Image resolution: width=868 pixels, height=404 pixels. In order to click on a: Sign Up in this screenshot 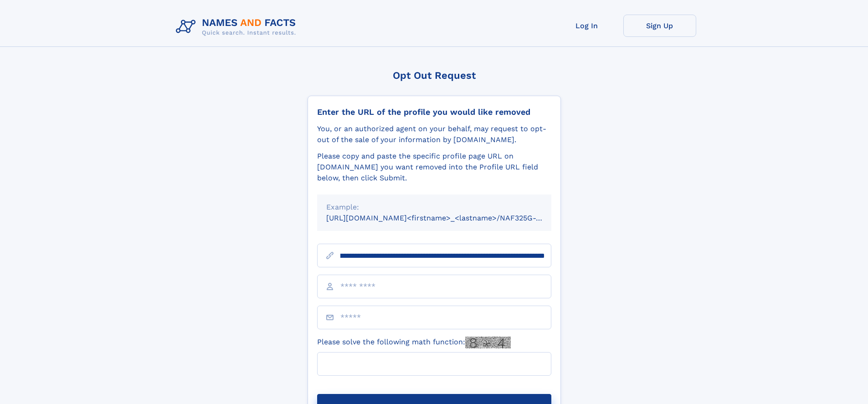, I will do `click(660, 26)`.